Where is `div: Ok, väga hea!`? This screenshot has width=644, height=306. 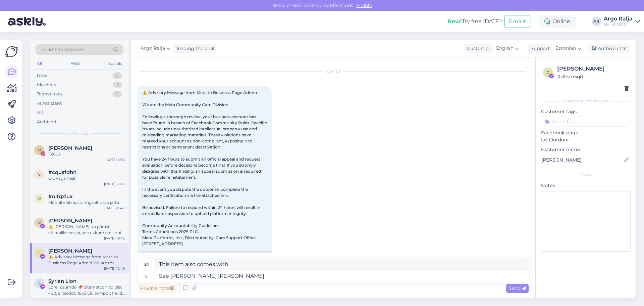
div: Ok, väga hea! is located at coordinates (86, 178).